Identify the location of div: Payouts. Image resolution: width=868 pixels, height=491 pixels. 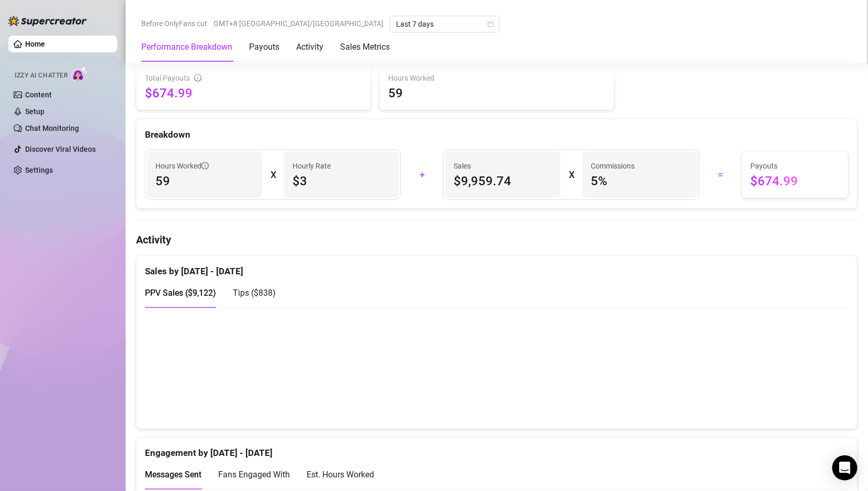
(264, 47).